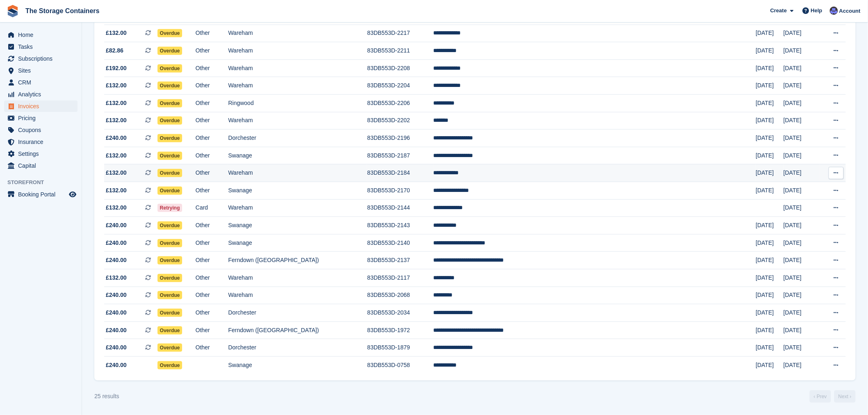 This screenshot has width=868, height=415. I want to click on span: Booking Portal, so click(43, 195).